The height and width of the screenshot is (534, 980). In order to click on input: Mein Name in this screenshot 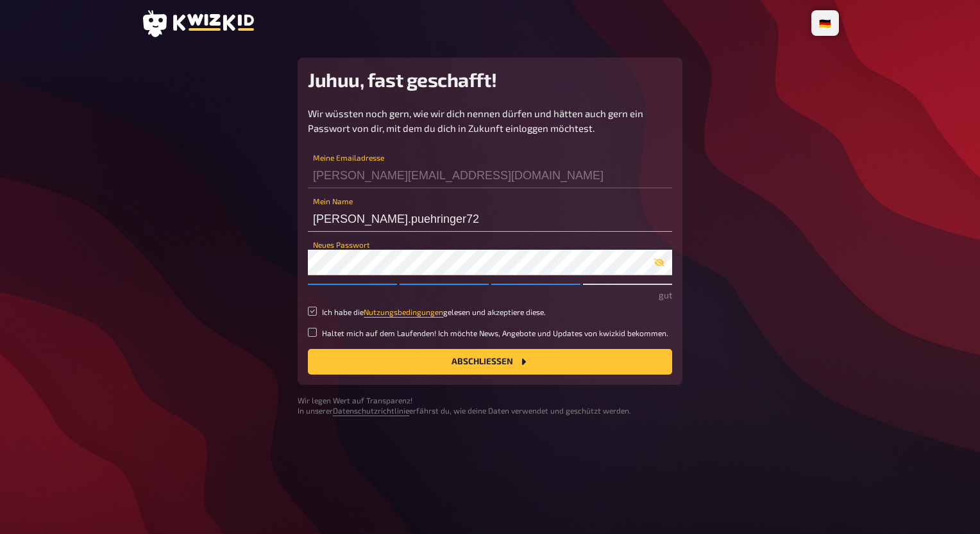, I will do `click(490, 219)`.